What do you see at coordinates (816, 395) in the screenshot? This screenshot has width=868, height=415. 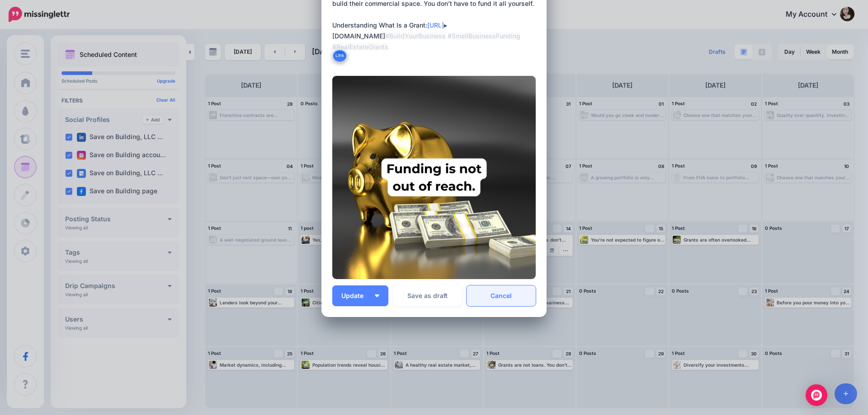 I see `div: Open Intercom Messenger` at bounding box center [816, 395].